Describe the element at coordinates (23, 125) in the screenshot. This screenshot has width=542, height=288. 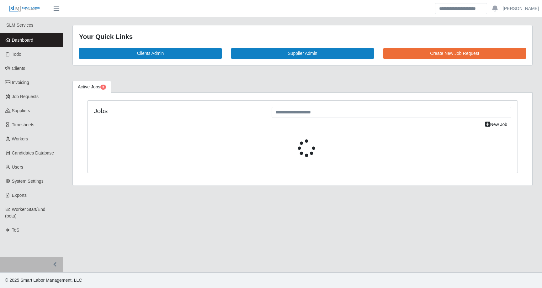
I see `span: Timesheets` at that location.